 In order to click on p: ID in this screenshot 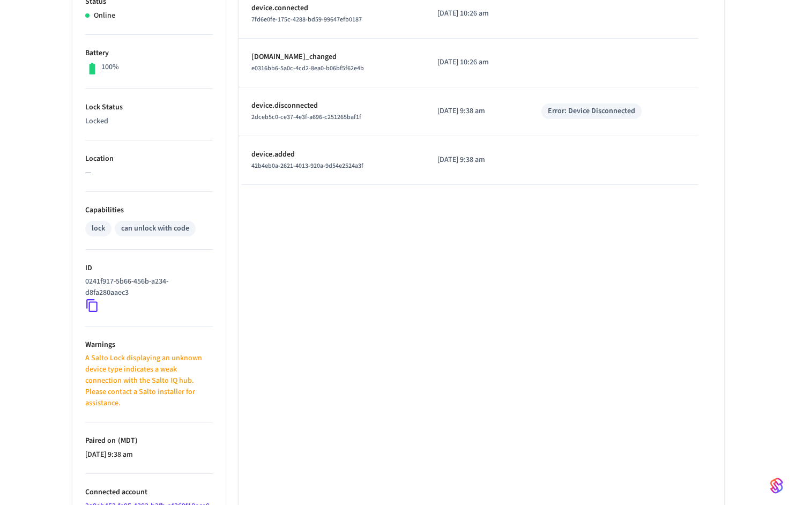, I will do `click(149, 268)`.